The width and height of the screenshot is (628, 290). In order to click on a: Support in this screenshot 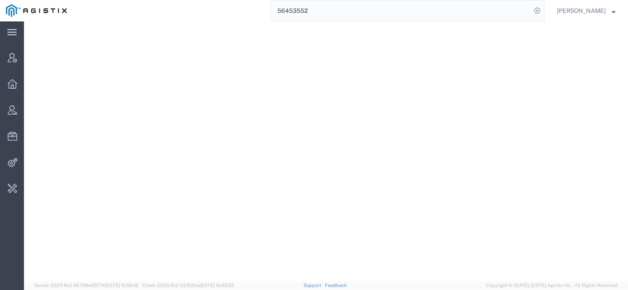, I will do `click(314, 285)`.